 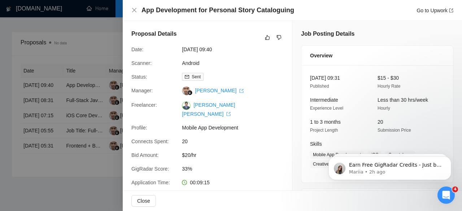 What do you see at coordinates (186, 106) in the screenshot?
I see `img: c1RPiVo6mRFR6BN7zoJI2yUK906y9LnLzoARGoO75PPeKwuOSWmoT69oZKPhhgZsWc` at bounding box center [186, 106].